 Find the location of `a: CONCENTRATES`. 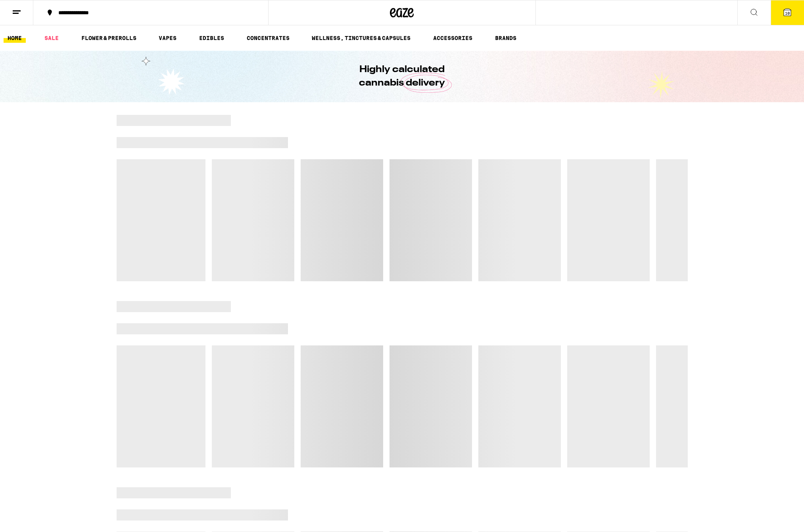

a: CONCENTRATES is located at coordinates (268, 38).